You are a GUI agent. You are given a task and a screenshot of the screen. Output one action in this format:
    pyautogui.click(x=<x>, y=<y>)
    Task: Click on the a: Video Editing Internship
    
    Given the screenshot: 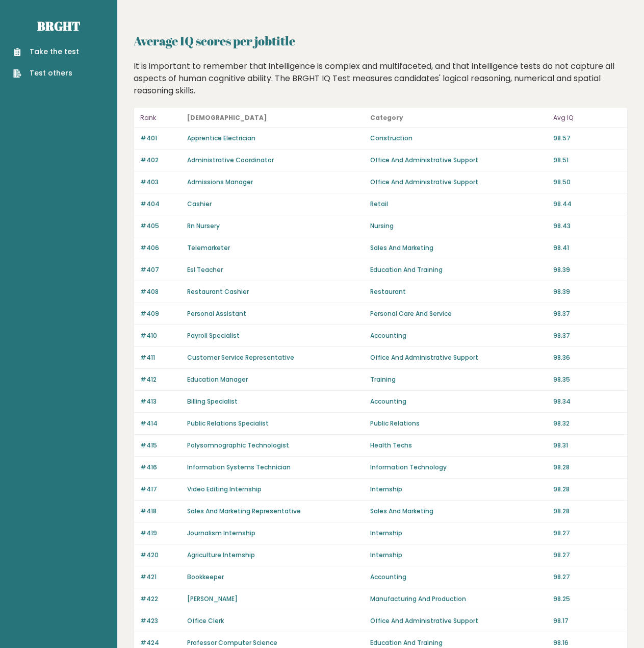 What is the action you would take?
    pyautogui.click(x=224, y=489)
    